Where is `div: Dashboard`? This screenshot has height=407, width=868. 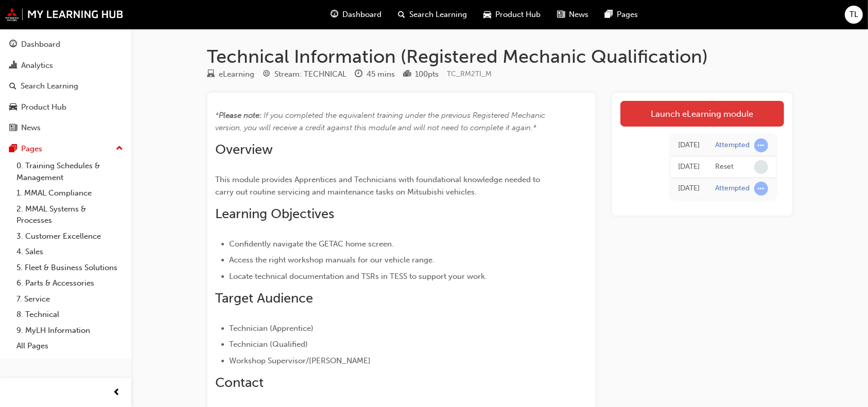 div: Dashboard is located at coordinates (41, 44).